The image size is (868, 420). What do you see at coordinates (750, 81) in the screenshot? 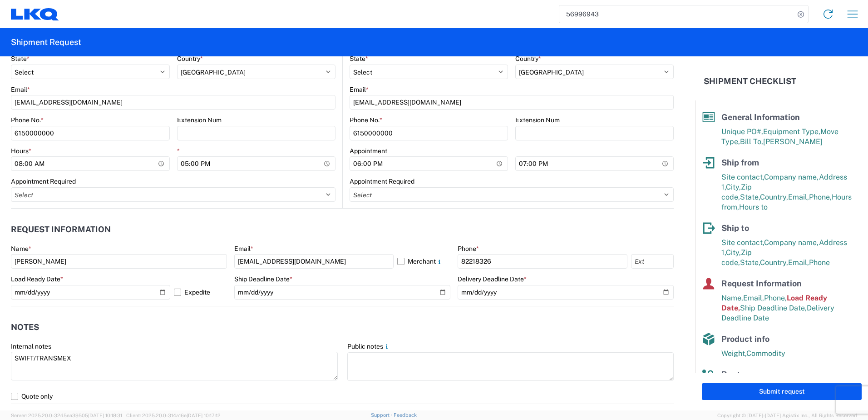
I see `h2: Shipment Checklist` at bounding box center [750, 81].